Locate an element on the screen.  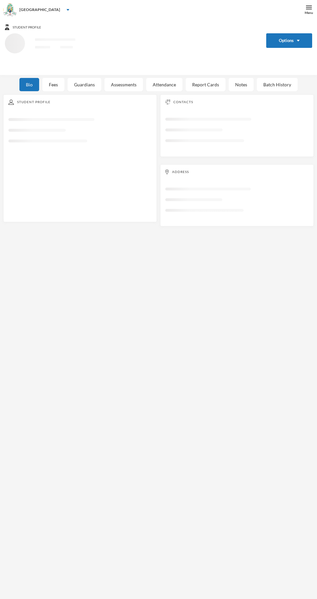
div: Menu is located at coordinates (309, 13).